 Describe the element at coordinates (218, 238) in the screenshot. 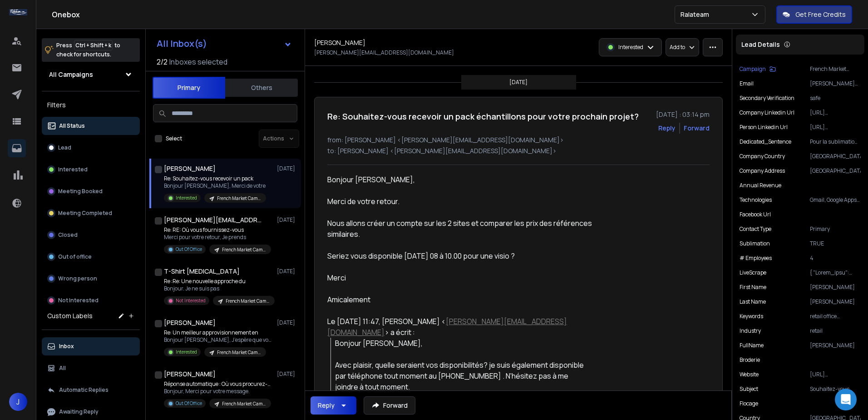

I see `p: Merci pour votre retour, Je prends` at that location.